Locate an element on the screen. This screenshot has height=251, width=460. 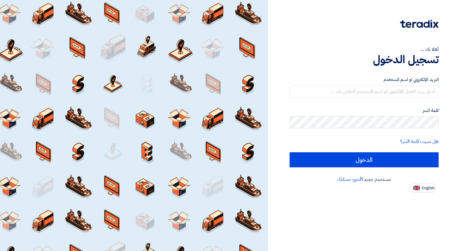
img: Teradix logo is located at coordinates (420, 24).